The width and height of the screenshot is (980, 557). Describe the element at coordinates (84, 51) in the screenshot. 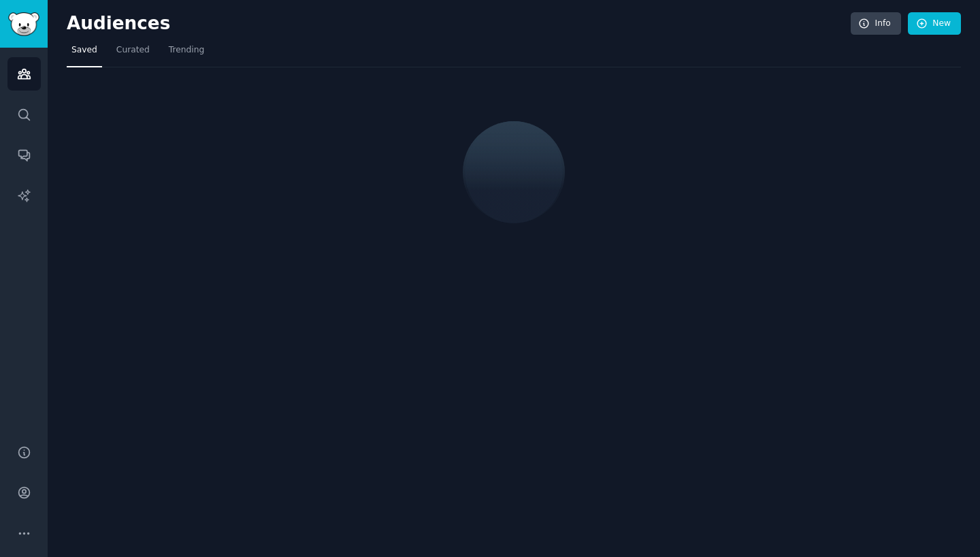

I see `span: Saved` at that location.